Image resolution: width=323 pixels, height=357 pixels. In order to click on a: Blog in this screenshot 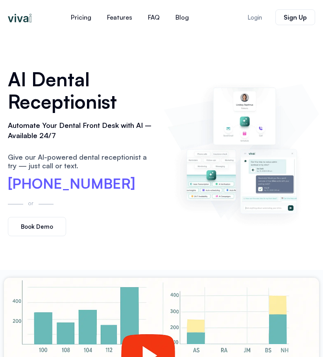, I will do `click(182, 17)`.